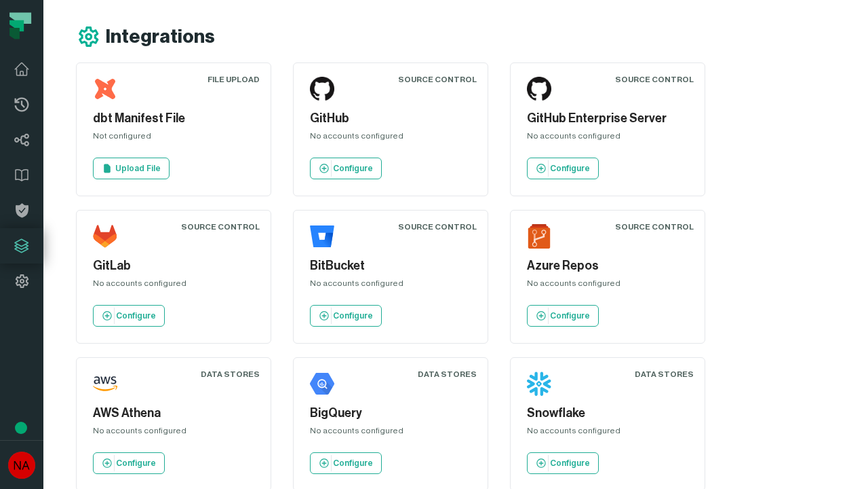 The image size is (868, 489). Describe the element at coordinates (105, 89) in the screenshot. I see `img: dbt Manifest File` at that location.